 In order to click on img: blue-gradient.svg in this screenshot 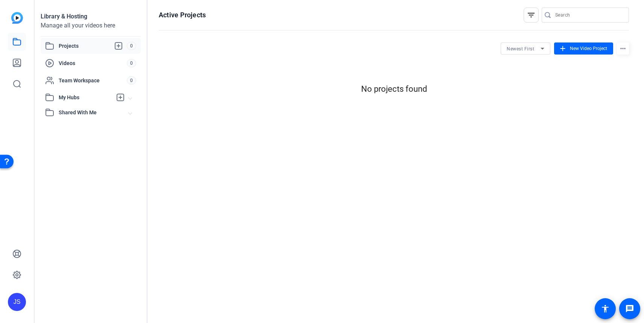, I will do `click(17, 18)`.